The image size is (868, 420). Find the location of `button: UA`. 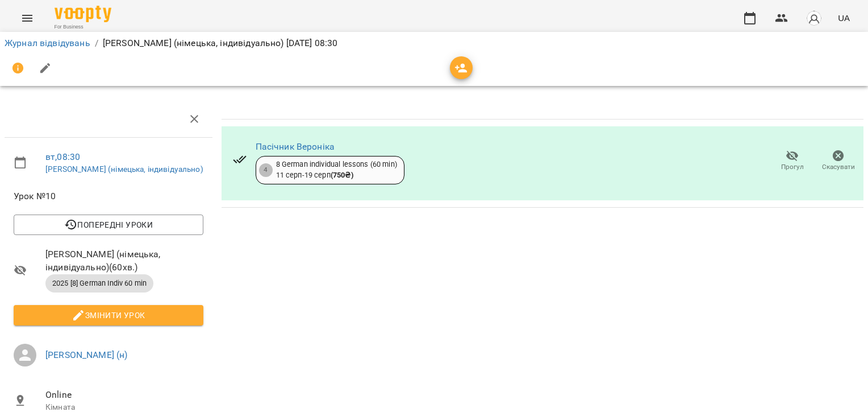

button: UA is located at coordinates (843, 17).